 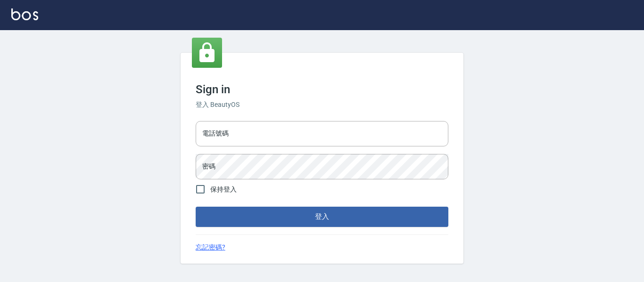 I want to click on button: 登入, so click(x=322, y=217).